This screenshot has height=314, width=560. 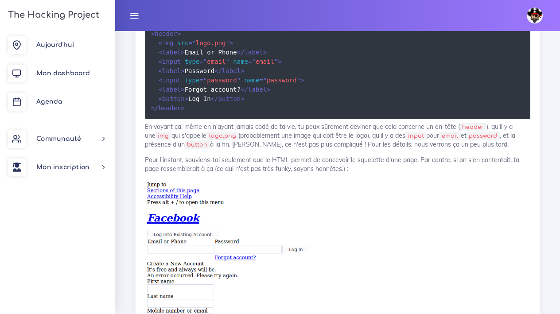 I want to click on code: button, so click(x=197, y=145).